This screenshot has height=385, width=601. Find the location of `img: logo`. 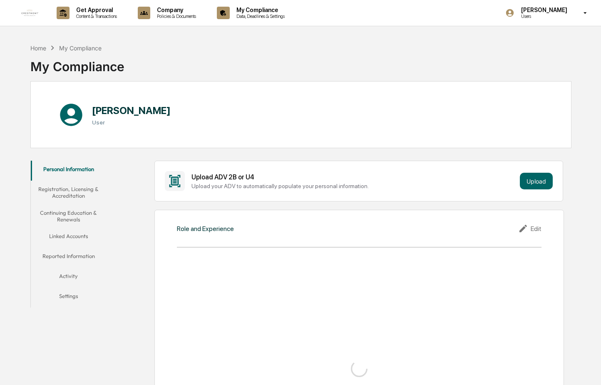

img: logo is located at coordinates (30, 13).